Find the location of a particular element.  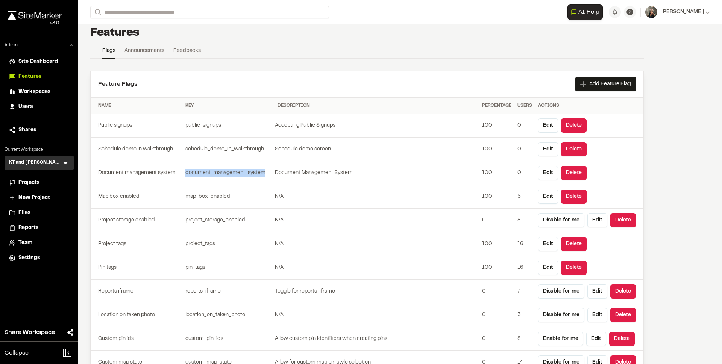

div: Actions is located at coordinates (587, 106).